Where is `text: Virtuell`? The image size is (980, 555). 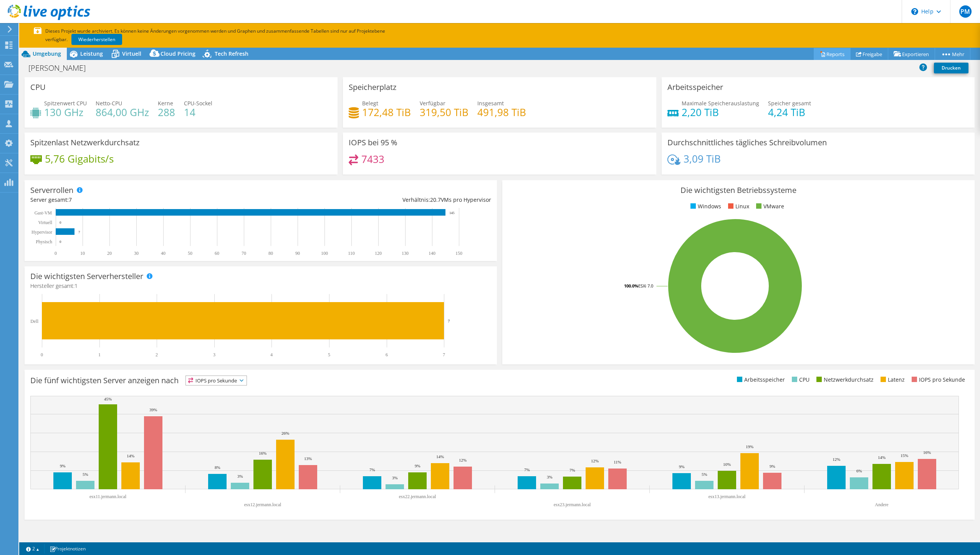
text: Virtuell is located at coordinates (45, 223).